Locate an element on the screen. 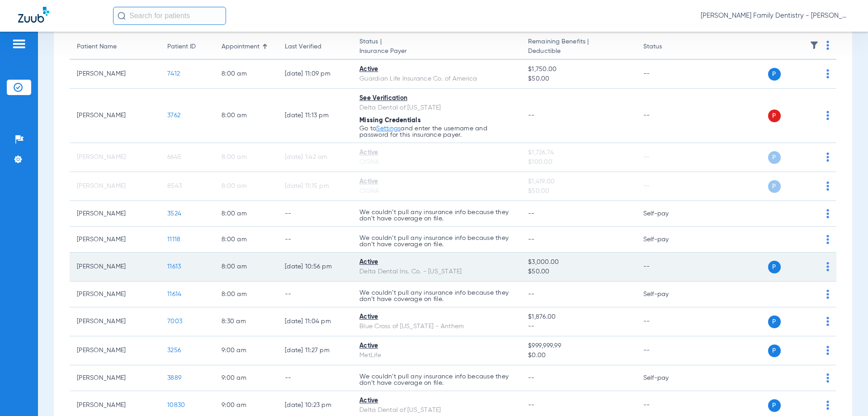 This screenshot has height=416, width=868. span: $3,000.00 is located at coordinates (578, 262).